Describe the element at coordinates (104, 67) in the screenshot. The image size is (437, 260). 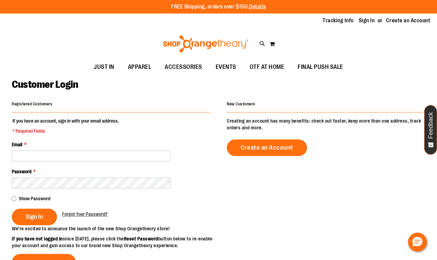
I see `a: JUST IN` at that location.